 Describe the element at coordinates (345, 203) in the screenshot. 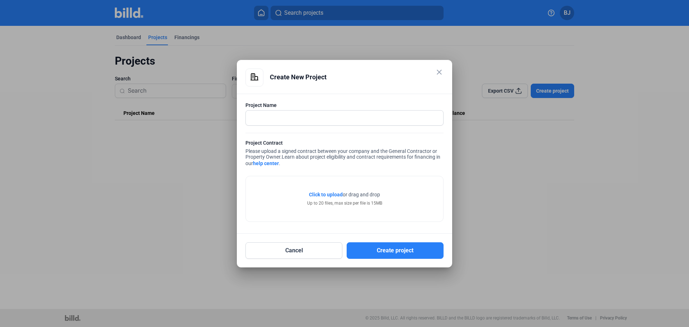

I see `div: Up to 20 files, max size per file is 15MB` at that location.